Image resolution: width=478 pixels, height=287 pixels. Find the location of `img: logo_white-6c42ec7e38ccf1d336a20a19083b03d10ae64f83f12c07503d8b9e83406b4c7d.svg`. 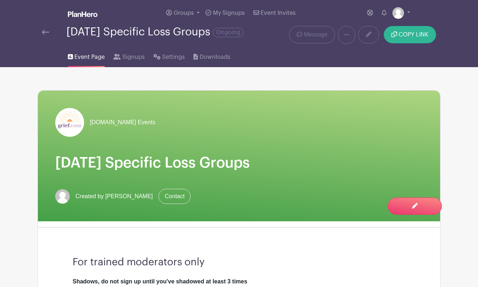

img: logo_white-6c42ec7e38ccf1d336a20a19083b03d10ae64f83f12c07503d8b9e83406b4c7d.svg is located at coordinates (83, 14).